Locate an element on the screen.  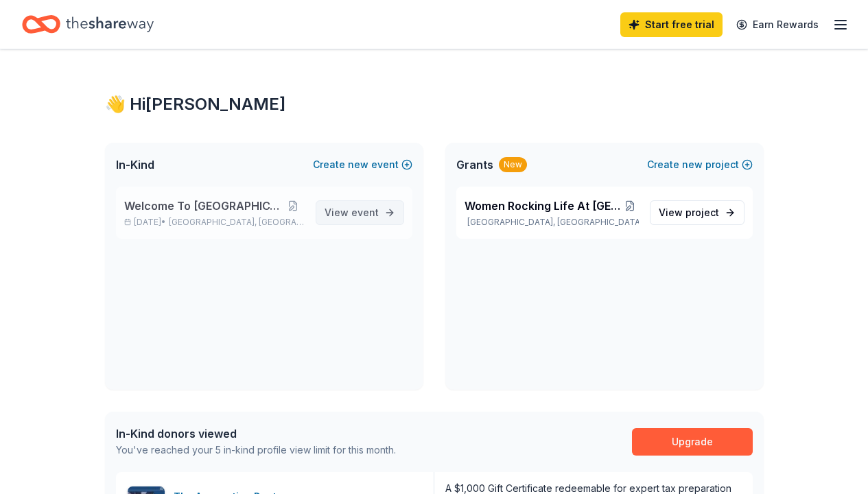
span: project is located at coordinates (702, 212).